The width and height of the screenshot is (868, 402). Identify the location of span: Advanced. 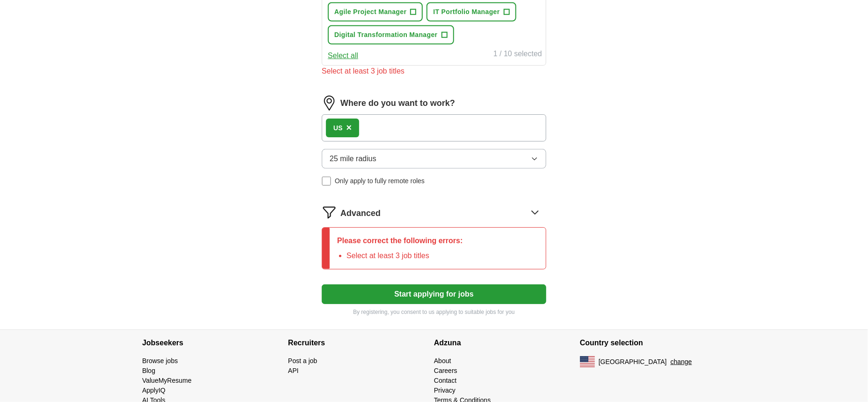
(360, 213).